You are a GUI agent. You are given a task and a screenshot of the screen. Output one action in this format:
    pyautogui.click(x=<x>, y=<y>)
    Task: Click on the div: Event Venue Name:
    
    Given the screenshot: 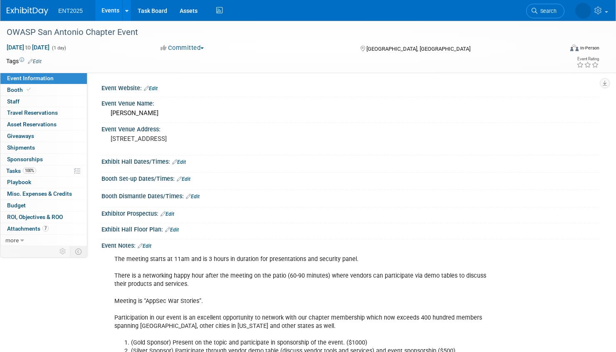 What is the action you would take?
    pyautogui.click(x=350, y=102)
    